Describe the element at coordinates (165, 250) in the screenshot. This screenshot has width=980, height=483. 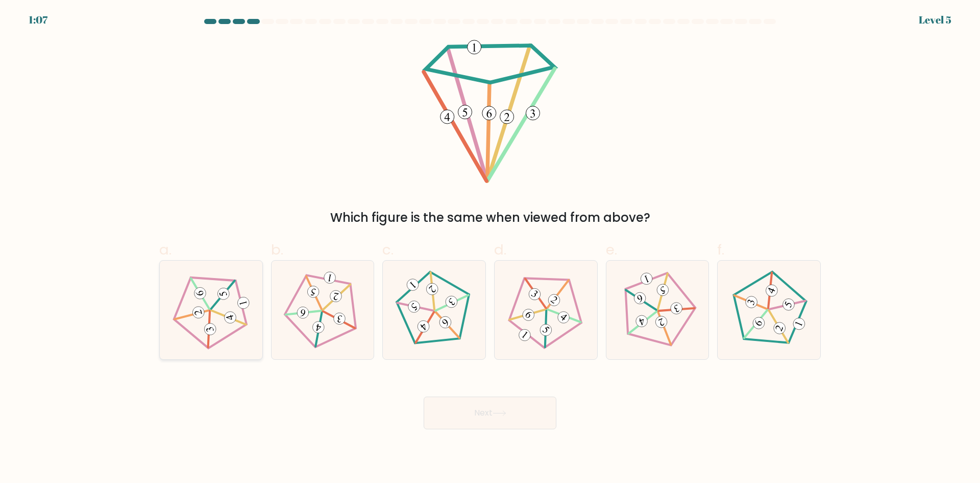
I see `span: a.` at that location.